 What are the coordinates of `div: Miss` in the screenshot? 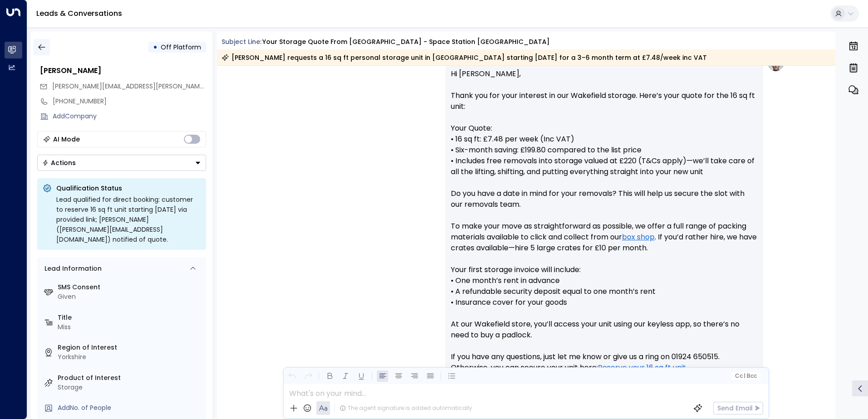 It's located at (130, 327).